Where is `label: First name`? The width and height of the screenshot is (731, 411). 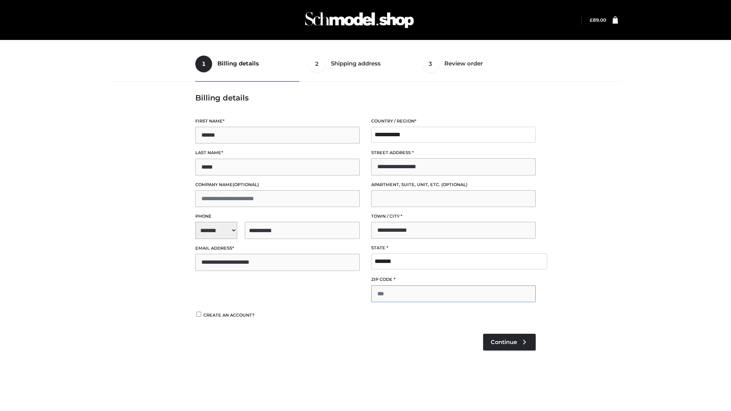 label: First name is located at coordinates (277, 121).